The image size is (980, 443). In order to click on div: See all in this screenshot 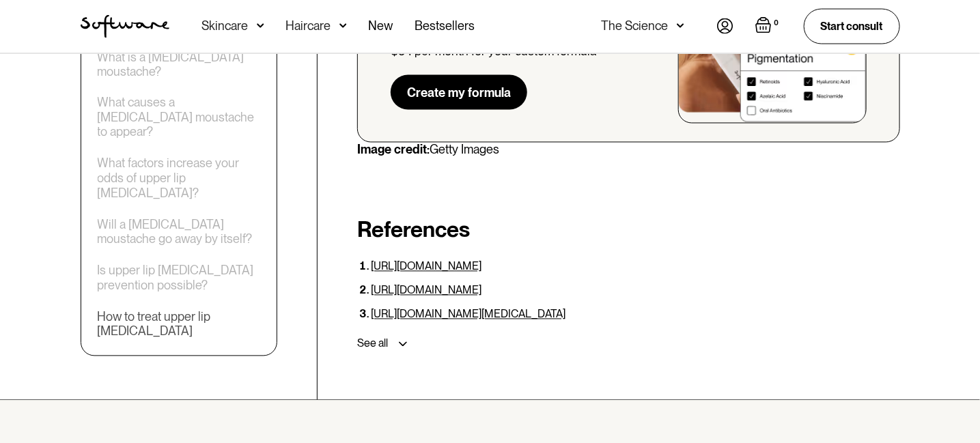, I will do `click(372, 344)`.